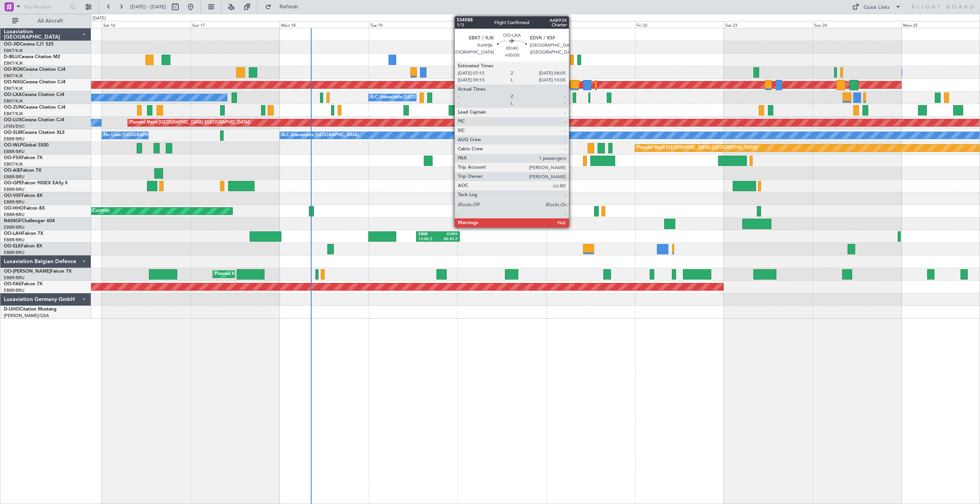 This screenshot has height=504, width=980. I want to click on div: Sat 16, so click(146, 25).